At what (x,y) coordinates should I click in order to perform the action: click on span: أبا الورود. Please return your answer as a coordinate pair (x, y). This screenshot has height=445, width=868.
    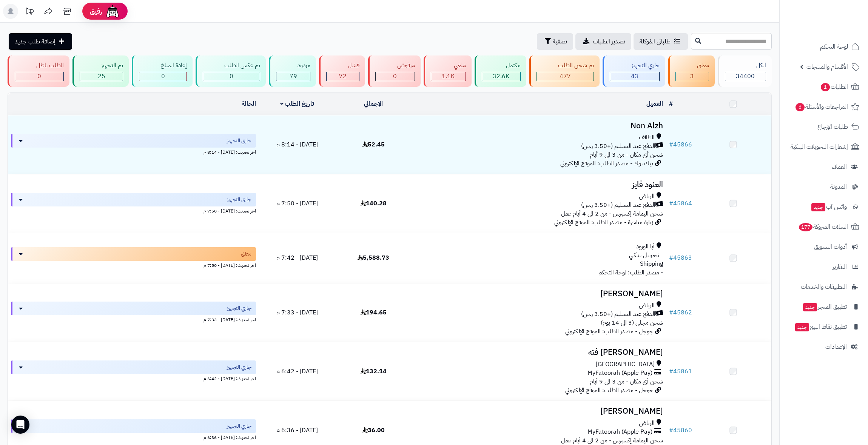
    Looking at the image, I should click on (645, 246).